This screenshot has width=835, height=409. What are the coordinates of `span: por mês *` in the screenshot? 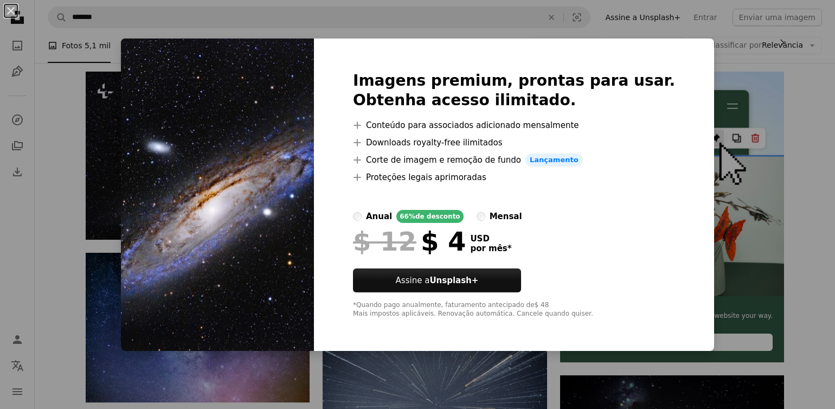 It's located at (491, 248).